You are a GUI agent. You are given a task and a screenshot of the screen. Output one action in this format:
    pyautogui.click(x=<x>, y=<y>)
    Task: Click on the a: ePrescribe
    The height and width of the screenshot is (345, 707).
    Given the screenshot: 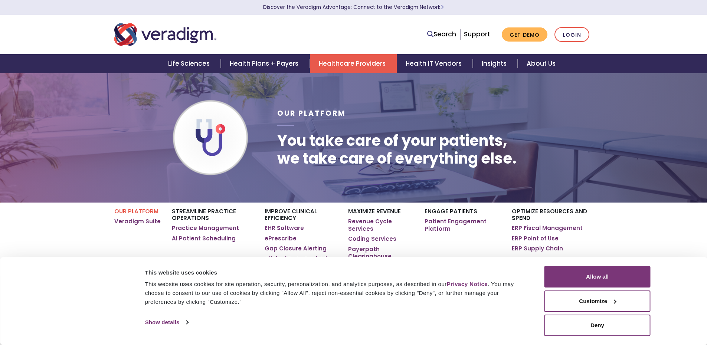 What is the action you would take?
    pyautogui.click(x=281, y=239)
    